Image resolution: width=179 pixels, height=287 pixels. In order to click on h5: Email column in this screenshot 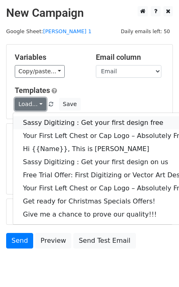, I will do `click(130, 57)`.